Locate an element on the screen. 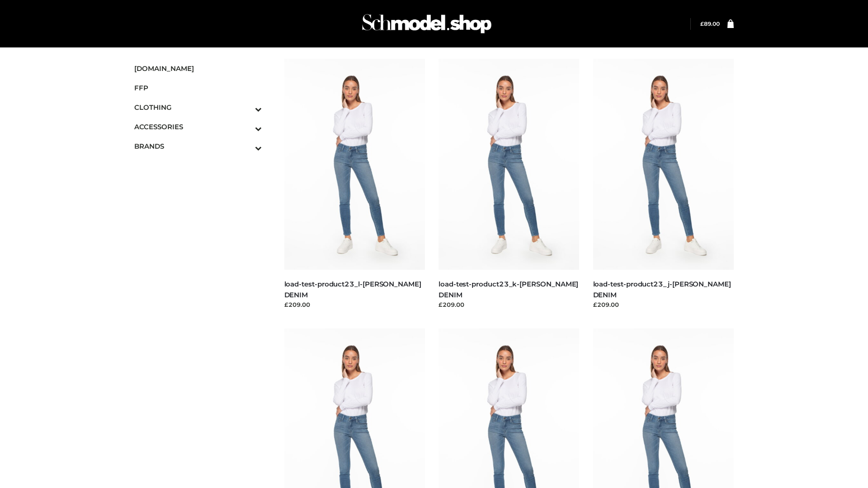 Image resolution: width=868 pixels, height=488 pixels. a: £89.00 is located at coordinates (709, 23).